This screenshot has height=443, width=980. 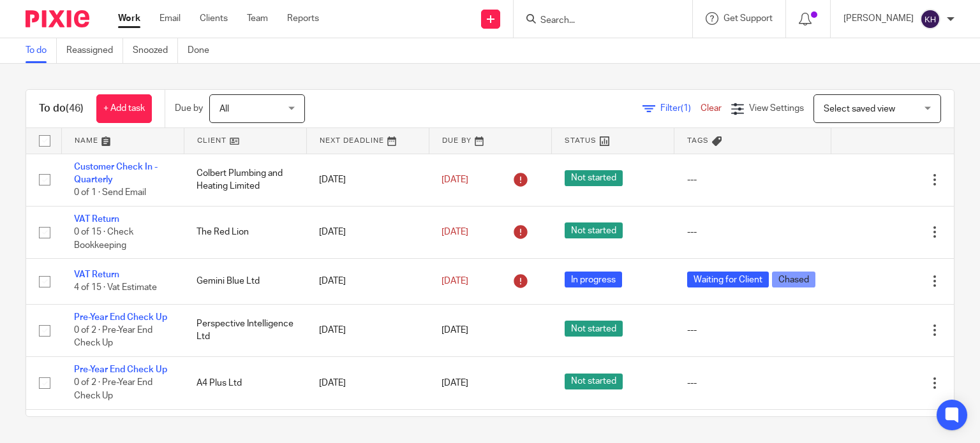 I want to click on span: Filter, so click(x=680, y=109).